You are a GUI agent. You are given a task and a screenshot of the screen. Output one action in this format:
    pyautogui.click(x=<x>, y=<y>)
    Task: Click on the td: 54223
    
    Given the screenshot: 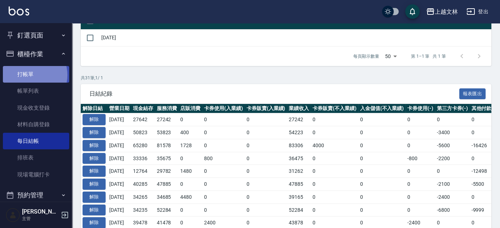 What is the action you would take?
    pyautogui.click(x=299, y=133)
    